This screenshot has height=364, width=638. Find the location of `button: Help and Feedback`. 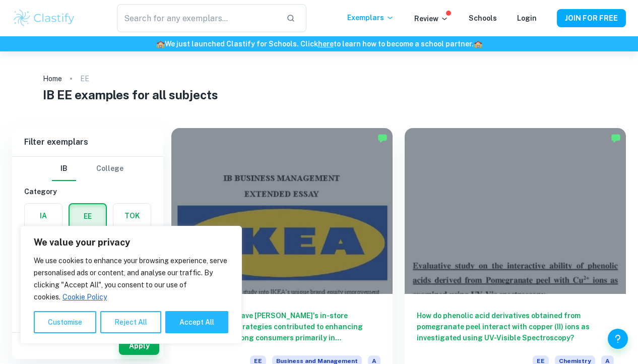

button: Help and Feedback is located at coordinates (618, 339).